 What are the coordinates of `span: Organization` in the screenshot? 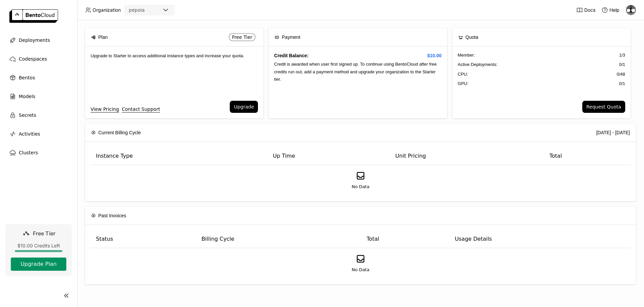 It's located at (107, 10).